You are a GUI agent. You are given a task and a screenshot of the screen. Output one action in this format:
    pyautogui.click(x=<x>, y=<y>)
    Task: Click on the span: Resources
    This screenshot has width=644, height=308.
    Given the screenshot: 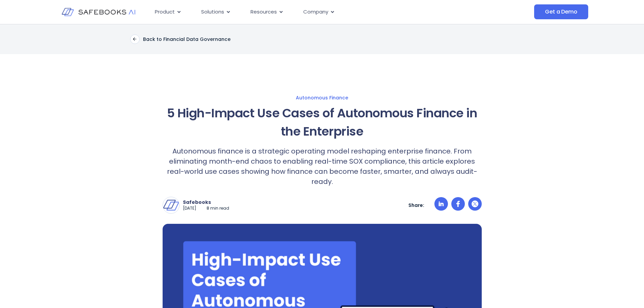 What is the action you would take?
    pyautogui.click(x=264, y=12)
    